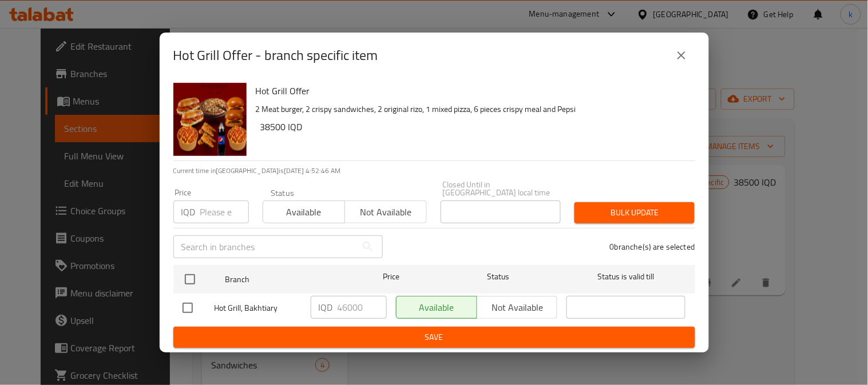  Describe the element at coordinates (470, 91) in the screenshot. I see `h6: Hot Grill Offer` at that location.